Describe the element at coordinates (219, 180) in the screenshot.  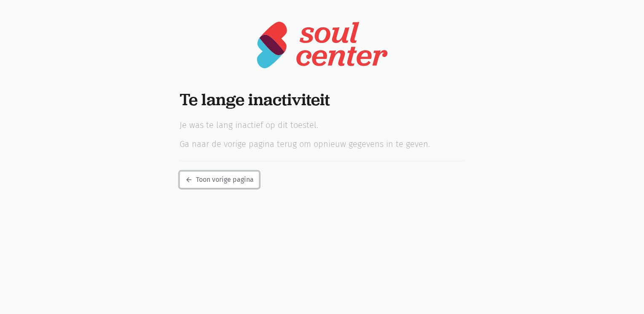
I see `a: Toon vorige pagina` at that location.